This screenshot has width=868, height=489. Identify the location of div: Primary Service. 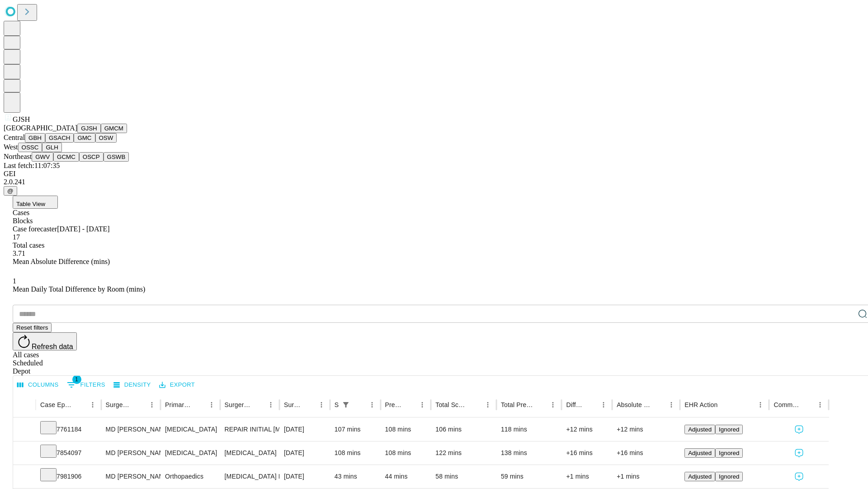
(178, 405).